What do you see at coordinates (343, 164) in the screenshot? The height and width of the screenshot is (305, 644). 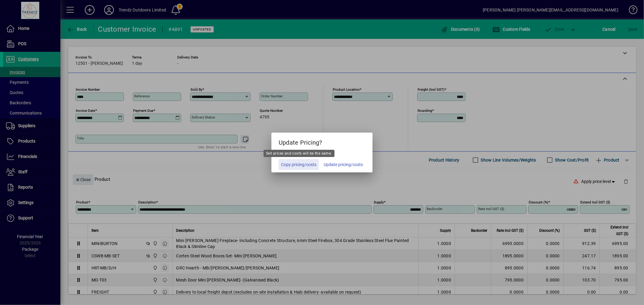 I see `span: Update pricing/costs` at bounding box center [343, 164].